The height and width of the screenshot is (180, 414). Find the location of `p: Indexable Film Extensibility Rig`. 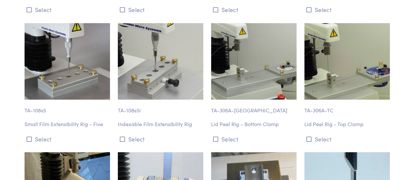

p: Indexable Film Extensibility Rig is located at coordinates (160, 124).